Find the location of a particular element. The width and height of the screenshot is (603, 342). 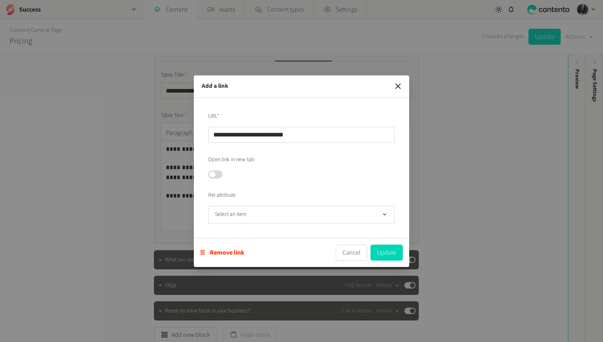

button: Remove link is located at coordinates (222, 252).